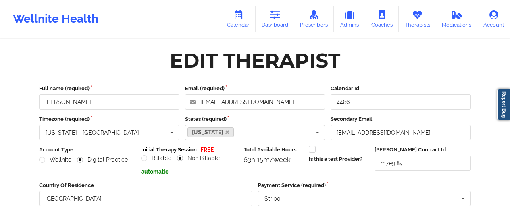  I want to click on label: Initial Therapy Session, so click(169, 150).